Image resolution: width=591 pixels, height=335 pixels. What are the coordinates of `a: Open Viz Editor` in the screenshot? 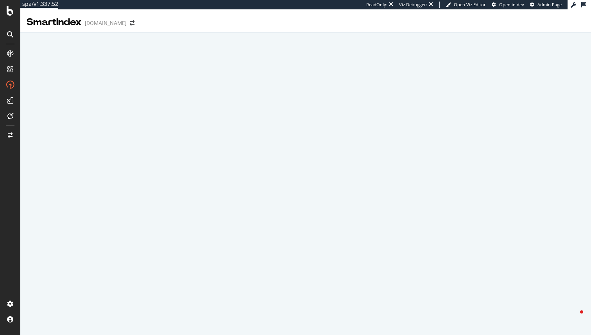 It's located at (466, 5).